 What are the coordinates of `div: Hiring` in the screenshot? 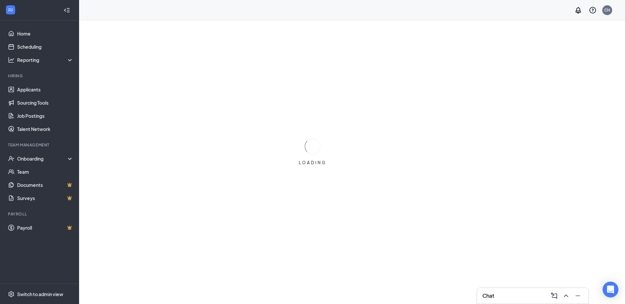 It's located at (40, 76).